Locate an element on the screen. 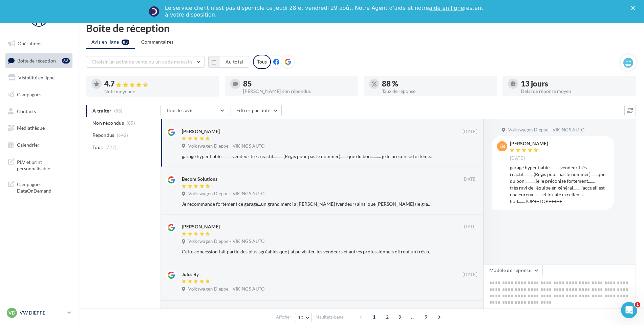 This screenshot has height=325, width=644. button: 10 is located at coordinates (303, 318).